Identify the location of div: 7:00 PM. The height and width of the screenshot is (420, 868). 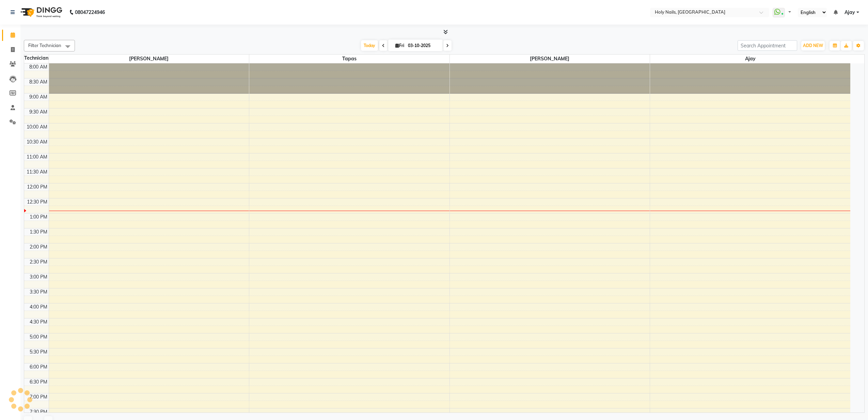
(39, 396).